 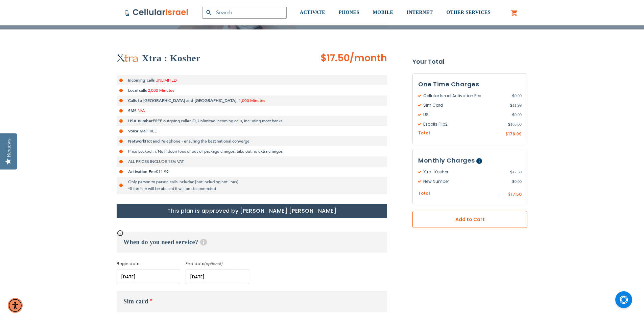 What do you see at coordinates (9, 147) in the screenshot?
I see `div: Reviews` at bounding box center [9, 147].